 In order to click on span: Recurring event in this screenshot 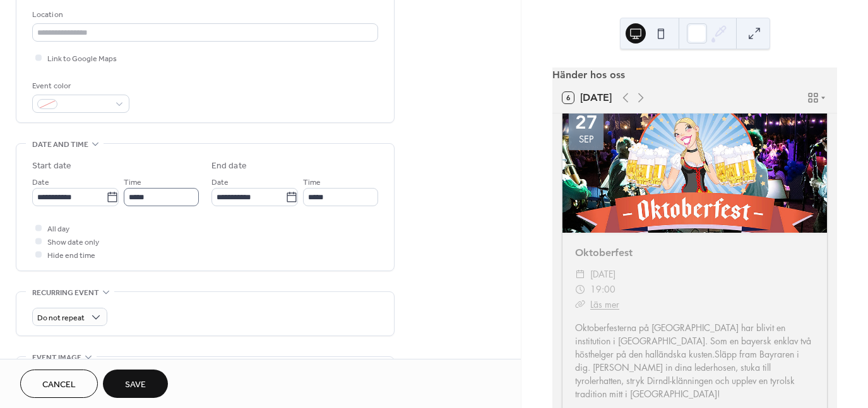, I will do `click(66, 293)`.